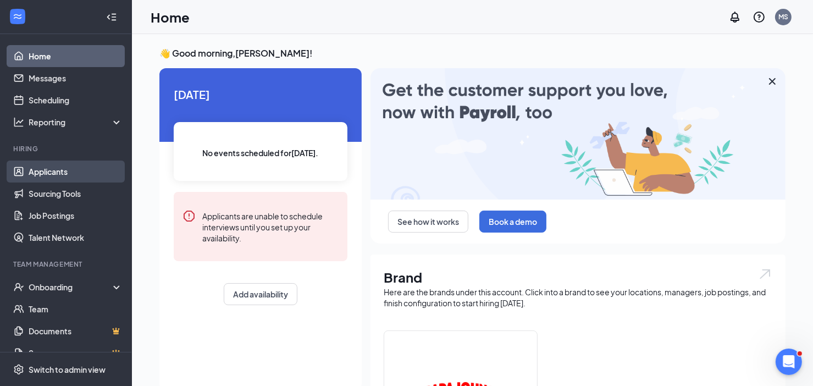 The width and height of the screenshot is (813, 386). What do you see at coordinates (75, 353) in the screenshot?
I see `a: SurveysCrown` at bounding box center [75, 353].